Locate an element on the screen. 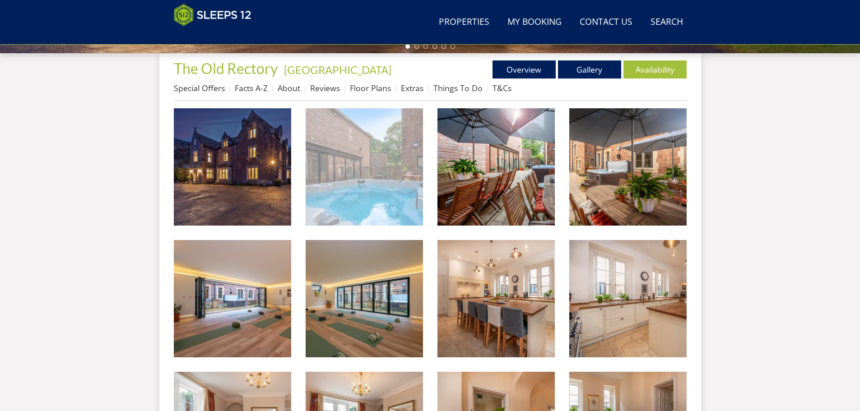 This screenshot has height=411, width=860. a: Properties is located at coordinates (464, 22).